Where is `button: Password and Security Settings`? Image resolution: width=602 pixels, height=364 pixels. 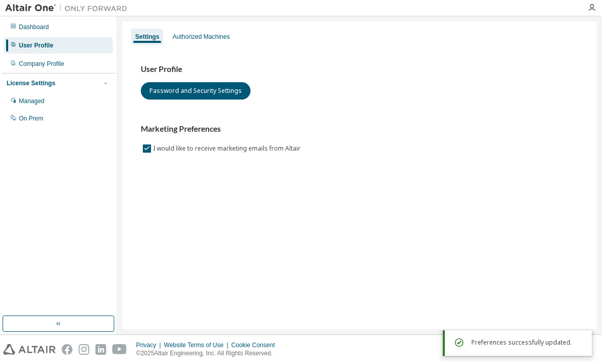
button: Password and Security Settings is located at coordinates (195, 91).